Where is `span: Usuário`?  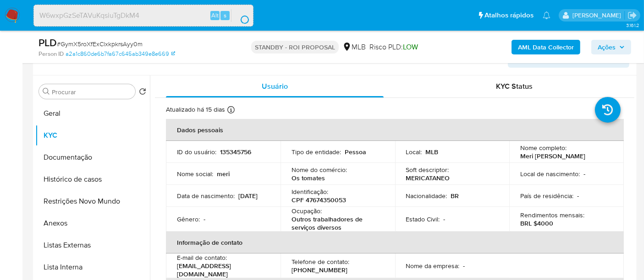
span: Usuário is located at coordinates (275, 86).